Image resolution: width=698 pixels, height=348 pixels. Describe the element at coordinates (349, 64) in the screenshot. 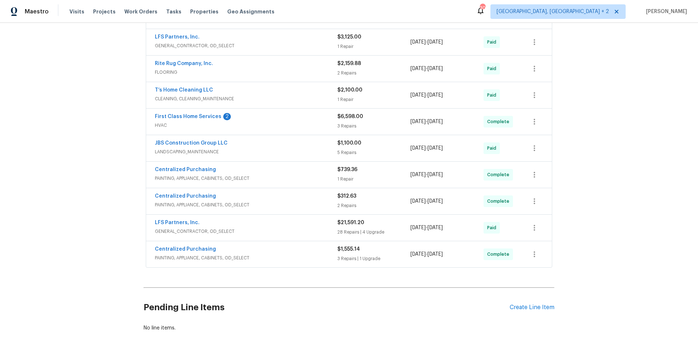

I see `span: $2,159.88` at that location.